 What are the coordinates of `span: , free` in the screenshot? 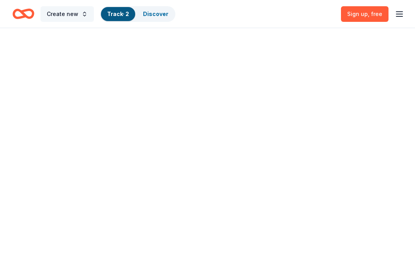 It's located at (375, 14).